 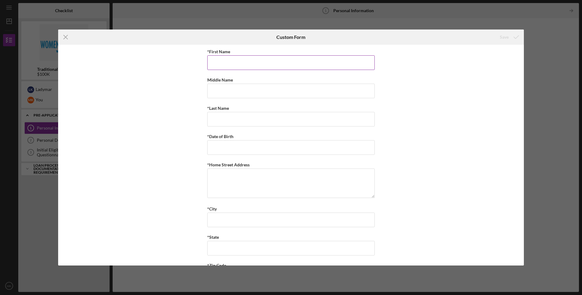 What do you see at coordinates (508, 37) in the screenshot?
I see `button: Save` at bounding box center [508, 37].